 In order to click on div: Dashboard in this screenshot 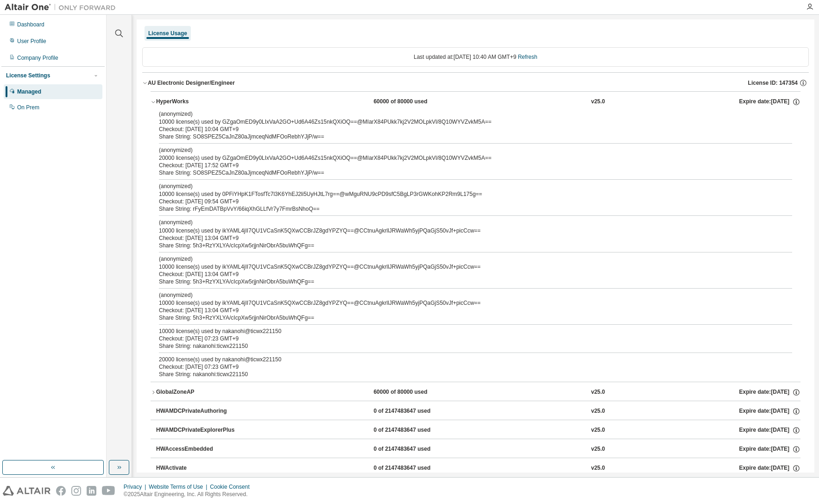, I will do `click(30, 24)`.